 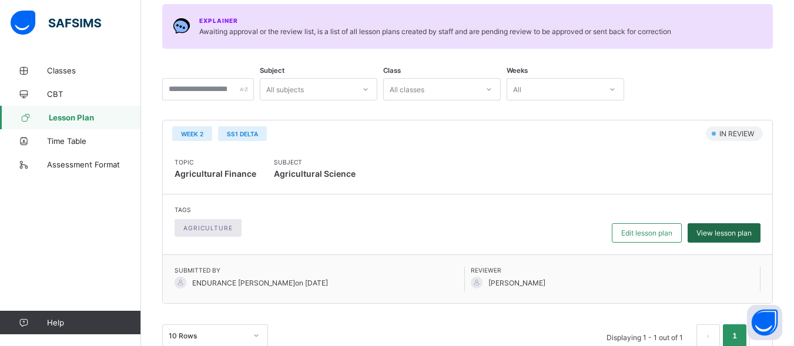 What do you see at coordinates (208, 228) in the screenshot?
I see `span: Agriculture` at bounding box center [208, 228].